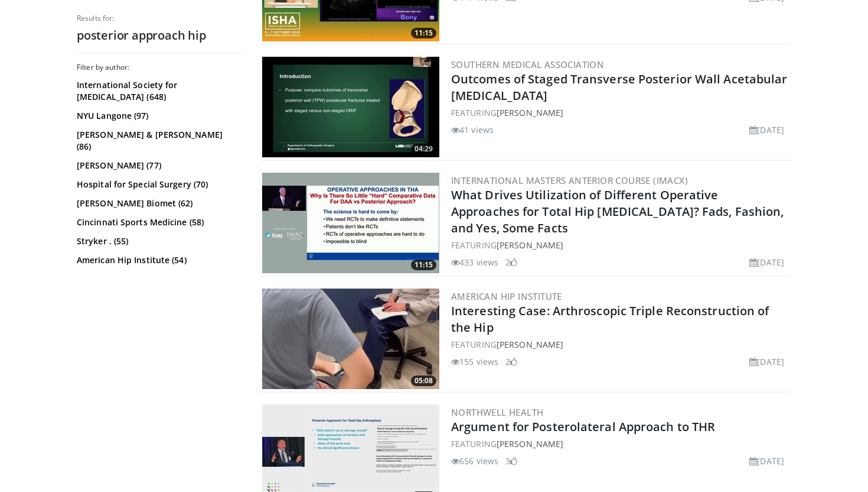  Describe the element at coordinates (351, 107) in the screenshot. I see `img: 1af8da3d-ac6b-4903-a974-1b5c0cf1fc1b.300x170_q85_crop-smart_upscale.jpg` at that location.